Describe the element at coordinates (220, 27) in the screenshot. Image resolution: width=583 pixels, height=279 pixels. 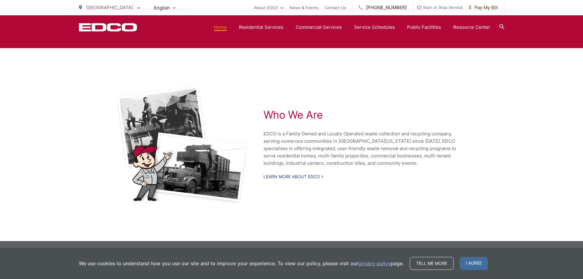
I see `a: Home` at that location.